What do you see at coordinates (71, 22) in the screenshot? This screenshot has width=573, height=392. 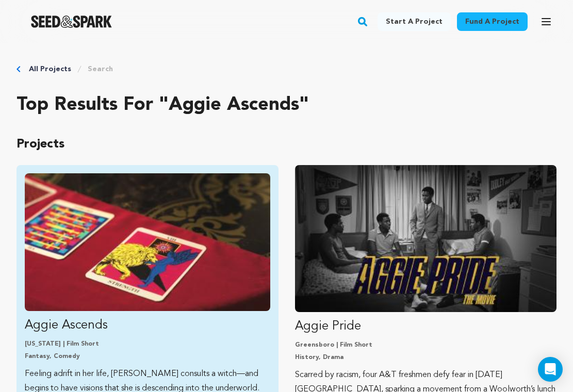 I see `img: Seed&Spark Logo Dark Mode` at bounding box center [71, 22].